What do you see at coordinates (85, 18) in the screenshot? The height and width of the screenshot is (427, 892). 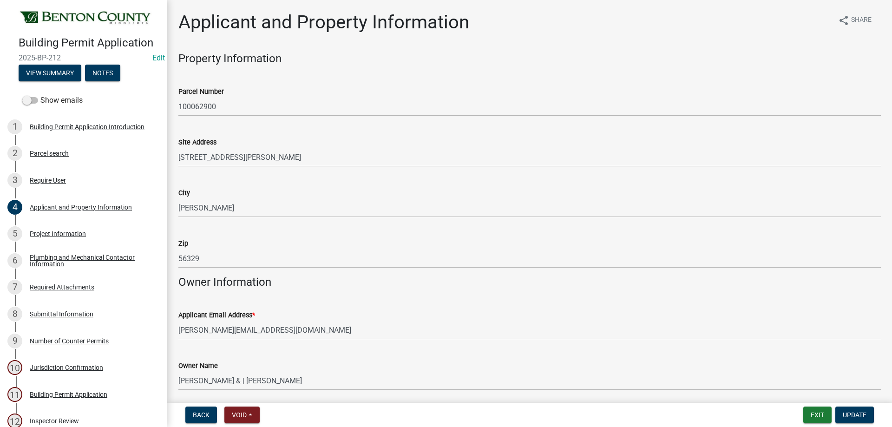 I see `img: Benton County, Minnesota` at bounding box center [85, 18].